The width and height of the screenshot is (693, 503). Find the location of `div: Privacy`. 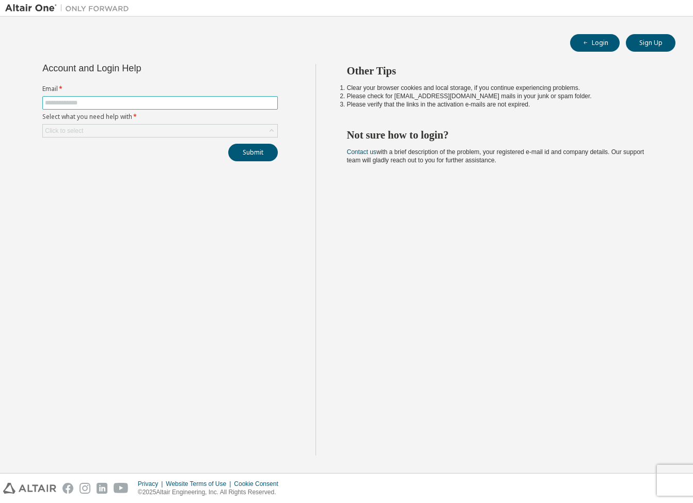

div: Privacy is located at coordinates (152, 483).